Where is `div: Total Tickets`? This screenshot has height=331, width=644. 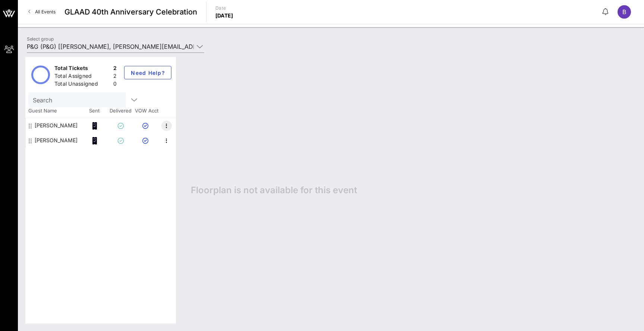
div: Total Tickets is located at coordinates (82, 69).